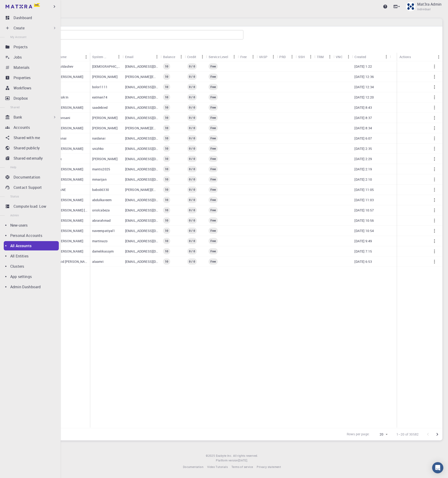  Describe the element at coordinates (193, 467) in the screenshot. I see `span: Documentation` at that location.